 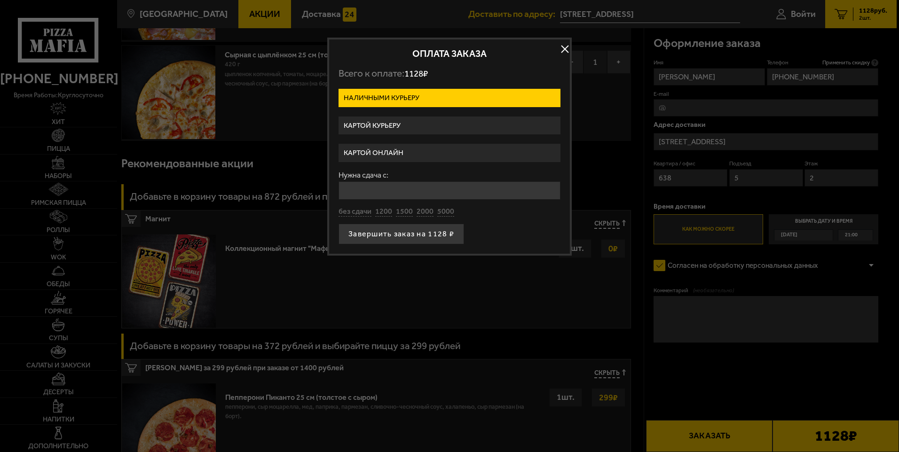 What do you see at coordinates (449, 126) in the screenshot?
I see `label: Картой курьеру` at bounding box center [449, 126].